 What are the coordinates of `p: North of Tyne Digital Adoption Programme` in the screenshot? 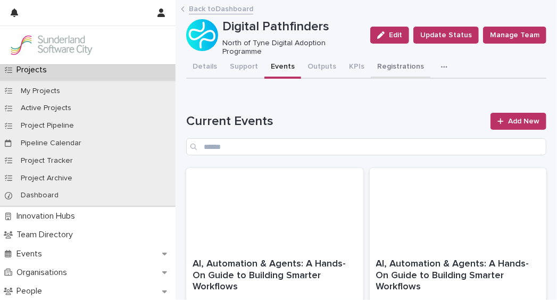 It's located at (290, 48).